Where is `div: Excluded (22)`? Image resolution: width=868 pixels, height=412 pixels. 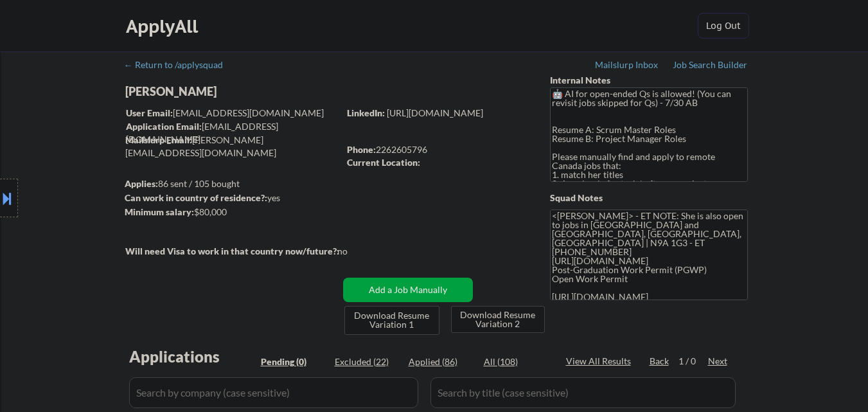 div: Excluded (22) is located at coordinates (367, 362).